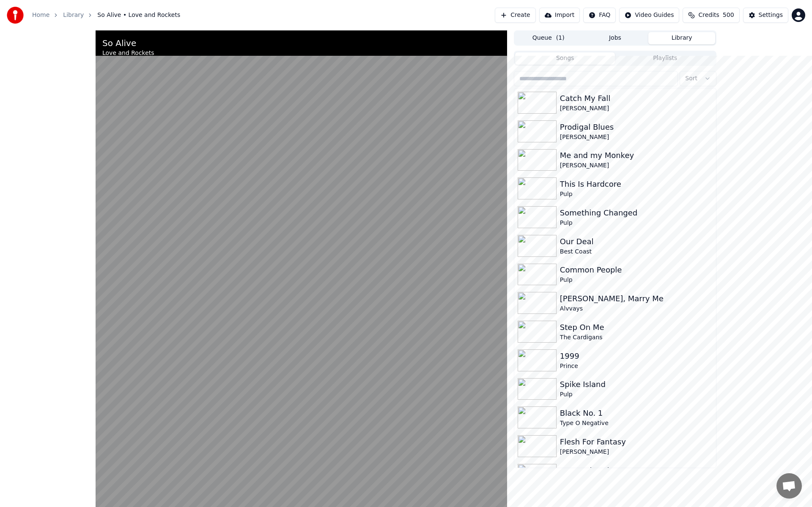 Image resolution: width=812 pixels, height=507 pixels. Describe the element at coordinates (599, 15) in the screenshot. I see `button: FAQ` at that location.